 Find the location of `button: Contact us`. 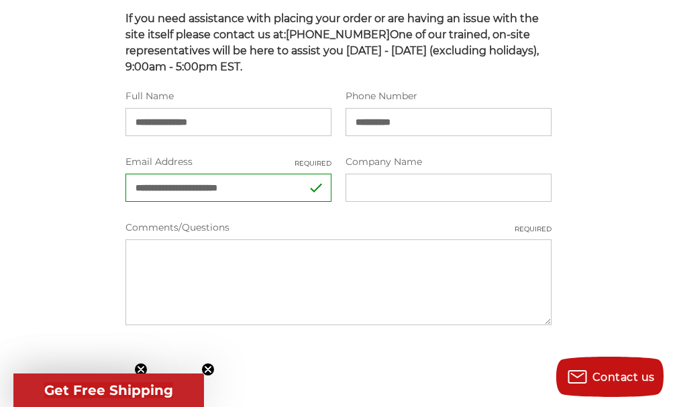

button: Contact us is located at coordinates (610, 377).